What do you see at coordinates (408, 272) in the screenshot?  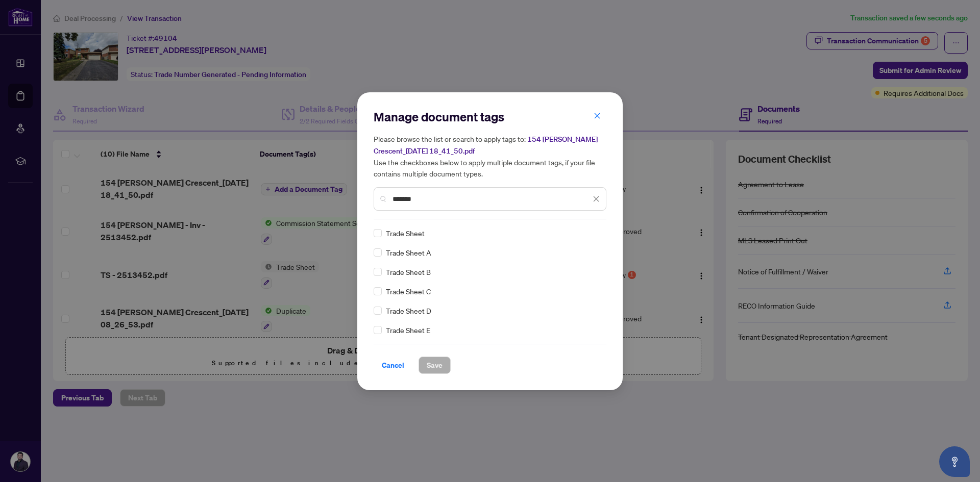 I see `span: Trade Sheet B` at bounding box center [408, 272].